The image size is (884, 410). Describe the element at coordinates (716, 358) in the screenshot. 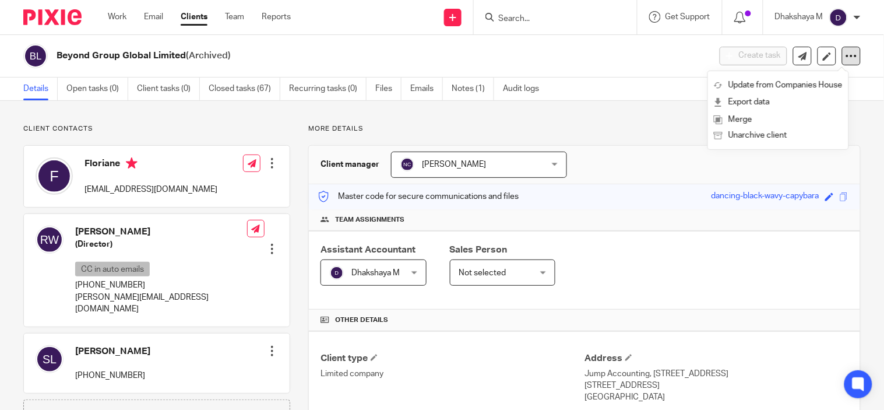

I see `h4: Address` at that location.